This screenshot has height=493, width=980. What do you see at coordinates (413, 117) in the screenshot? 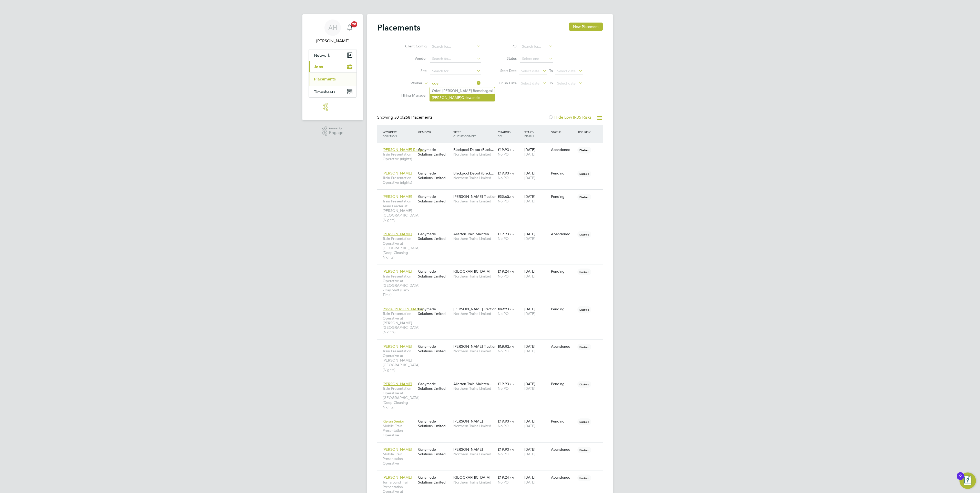
I see `span: 268 Placements` at bounding box center [413, 117].